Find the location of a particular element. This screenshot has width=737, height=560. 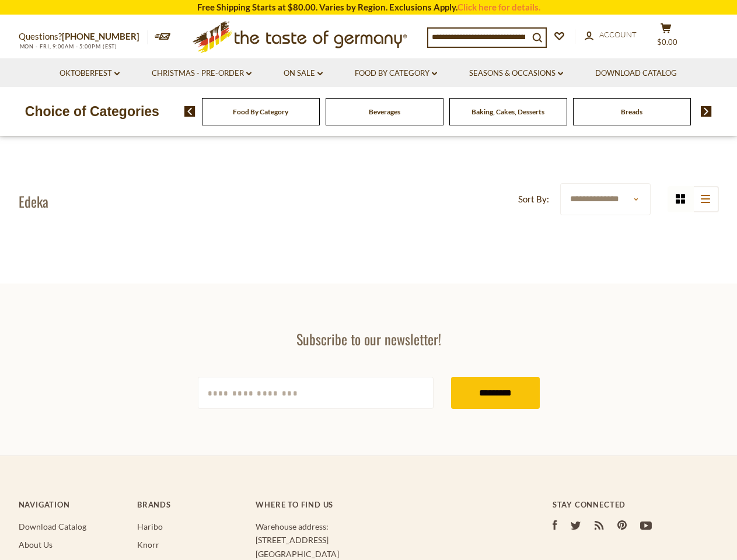

span: Baking, Cakes, Desserts is located at coordinates (508, 111).